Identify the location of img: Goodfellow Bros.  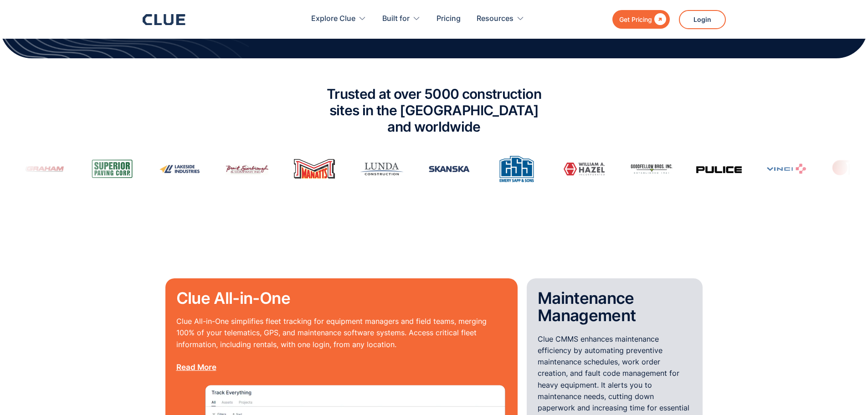
(632, 169).